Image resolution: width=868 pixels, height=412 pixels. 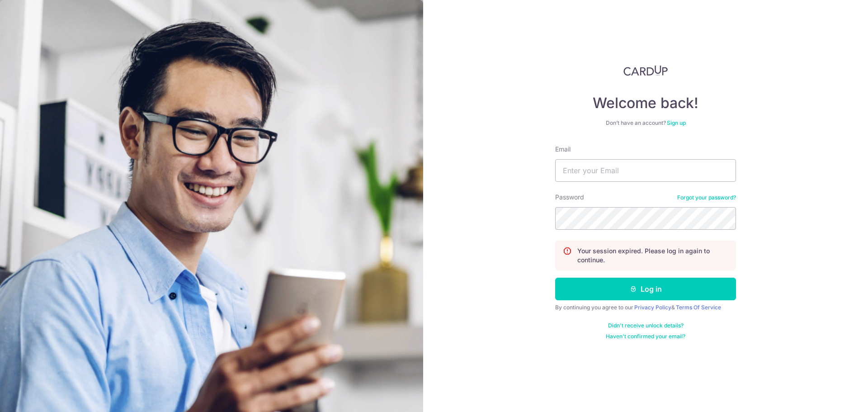 What do you see at coordinates (652, 256) in the screenshot?
I see `p: Your session expired. Please log in again to continue.` at bounding box center [652, 256].